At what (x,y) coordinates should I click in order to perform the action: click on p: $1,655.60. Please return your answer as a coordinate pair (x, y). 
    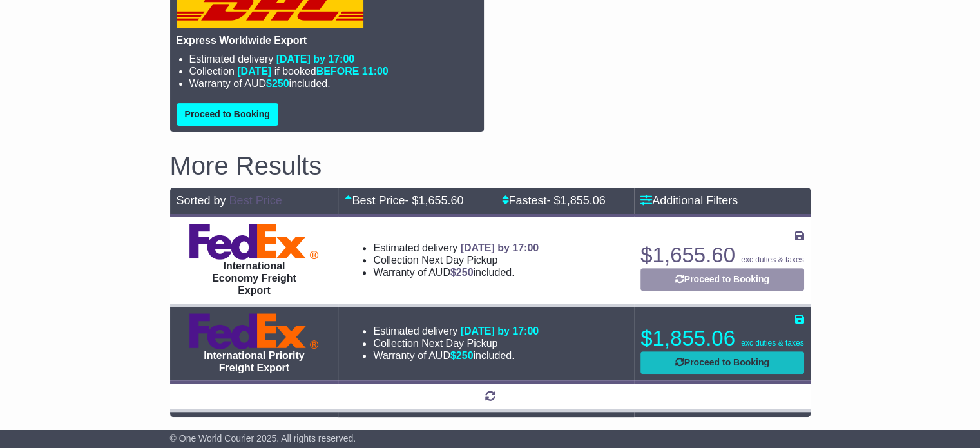
    Looking at the image, I should click on (722, 255).